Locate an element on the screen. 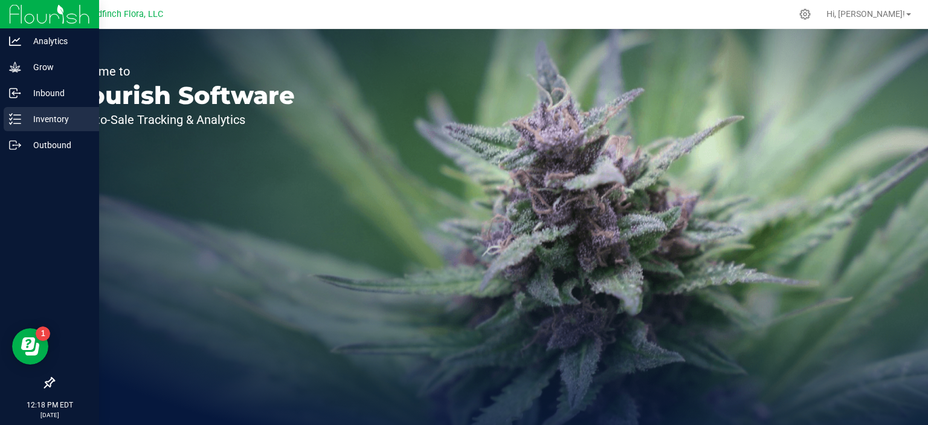 Image resolution: width=928 pixels, height=425 pixels. inline-svg: Inventory is located at coordinates (15, 119).